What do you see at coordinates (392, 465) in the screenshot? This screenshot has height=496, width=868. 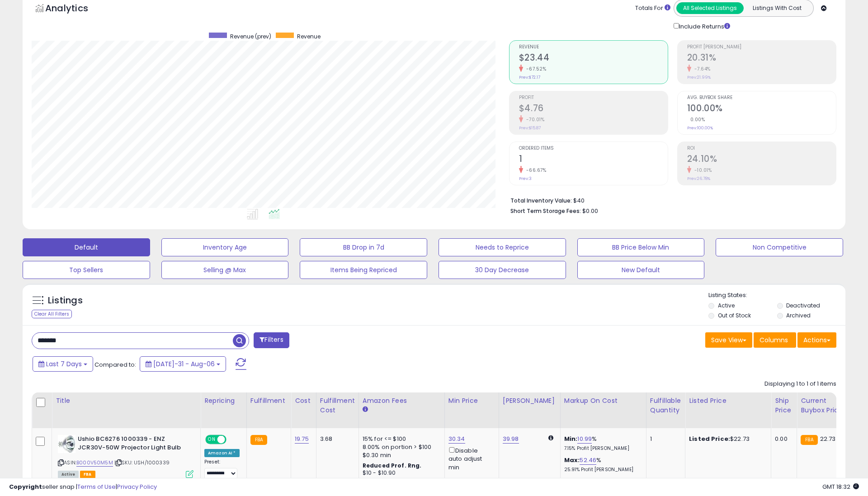 I see `b: Reduced Prof. Rng.` at bounding box center [392, 465].